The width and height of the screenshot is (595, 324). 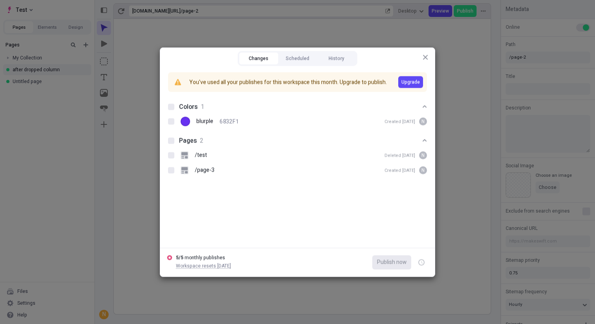 I want to click on button: Upgrade, so click(x=411, y=82).